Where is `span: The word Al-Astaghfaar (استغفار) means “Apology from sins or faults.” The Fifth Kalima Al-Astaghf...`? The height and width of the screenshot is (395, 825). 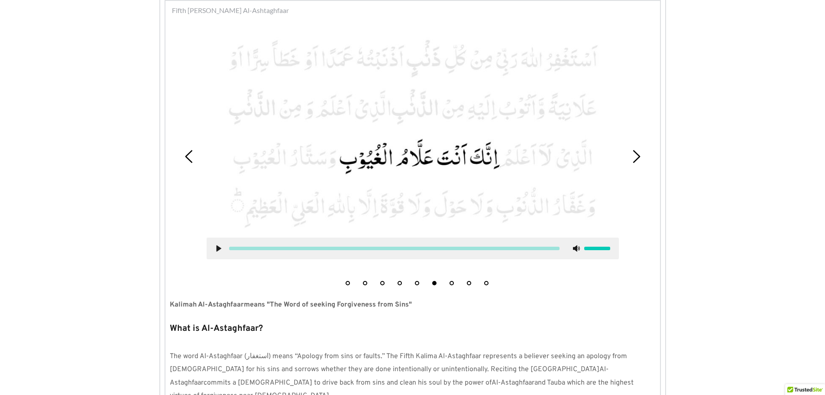 span: The word Al-Astaghfaar (استغفار) means “Apology from sins or faults.” The Fifth Kalima Al-Astaghf... is located at coordinates (399, 363).